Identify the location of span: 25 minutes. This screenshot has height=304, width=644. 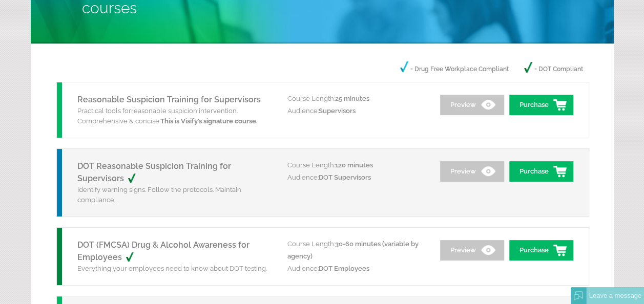
(352, 98).